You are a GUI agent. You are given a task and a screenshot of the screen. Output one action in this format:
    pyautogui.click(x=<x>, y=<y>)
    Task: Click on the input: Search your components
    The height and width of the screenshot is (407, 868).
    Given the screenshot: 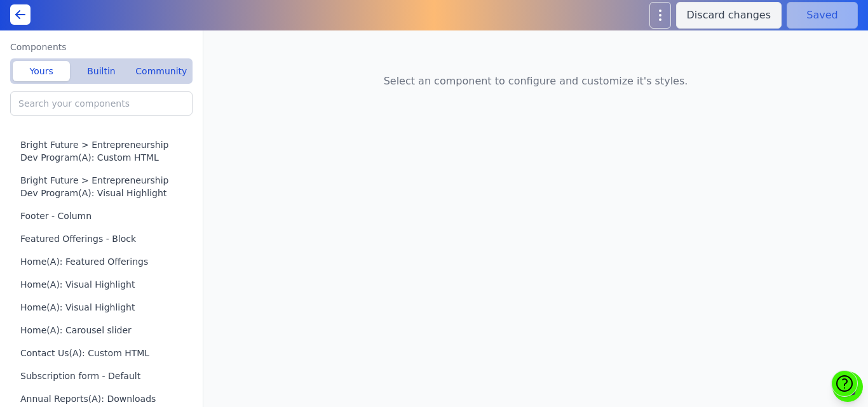 What is the action you would take?
    pyautogui.click(x=101, y=104)
    